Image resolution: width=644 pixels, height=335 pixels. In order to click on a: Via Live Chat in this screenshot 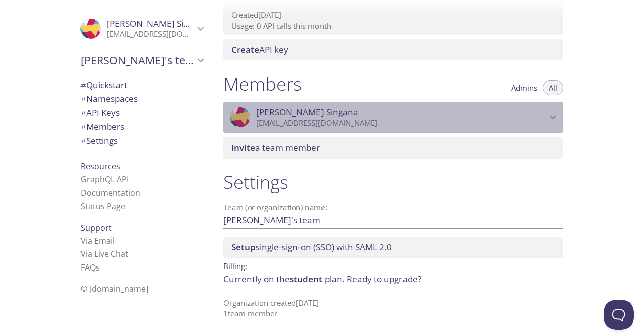, I will do `click(104, 254)`.